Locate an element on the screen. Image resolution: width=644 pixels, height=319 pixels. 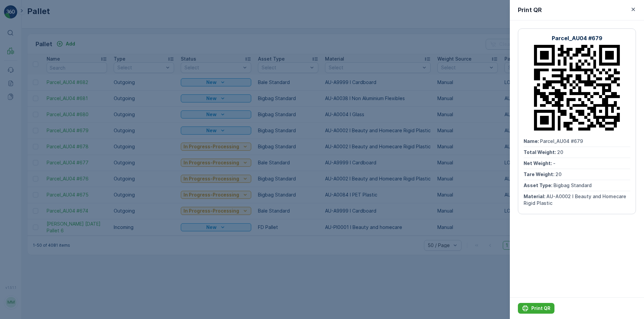
button: Print QR is located at coordinates (536, 308).